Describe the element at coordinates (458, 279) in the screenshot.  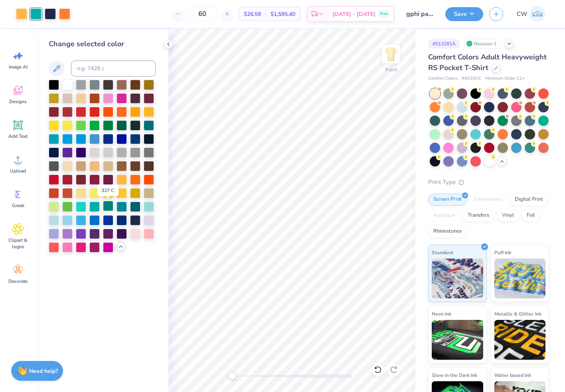
I see `img: Standard` at that location.